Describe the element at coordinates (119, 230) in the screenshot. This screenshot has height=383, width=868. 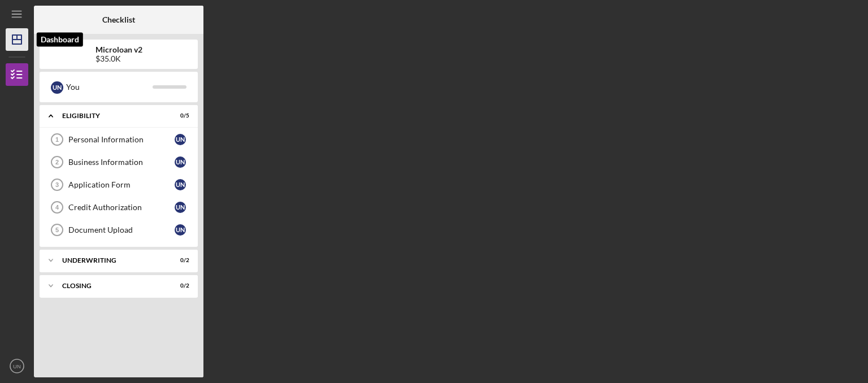
I see `a: 5Document UploadUN` at that location.